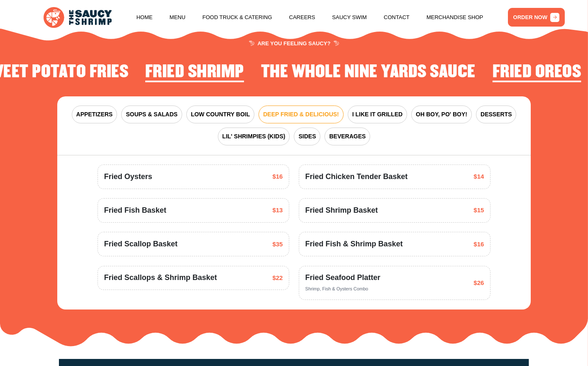 This screenshot has width=588, height=366. What do you see at coordinates (397, 17) in the screenshot?
I see `a: Contact` at bounding box center [397, 17].